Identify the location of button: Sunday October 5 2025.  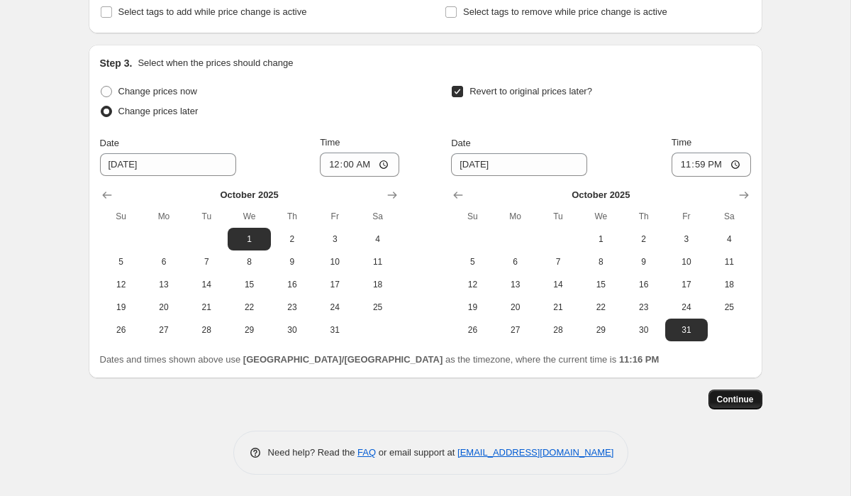
(472, 262).